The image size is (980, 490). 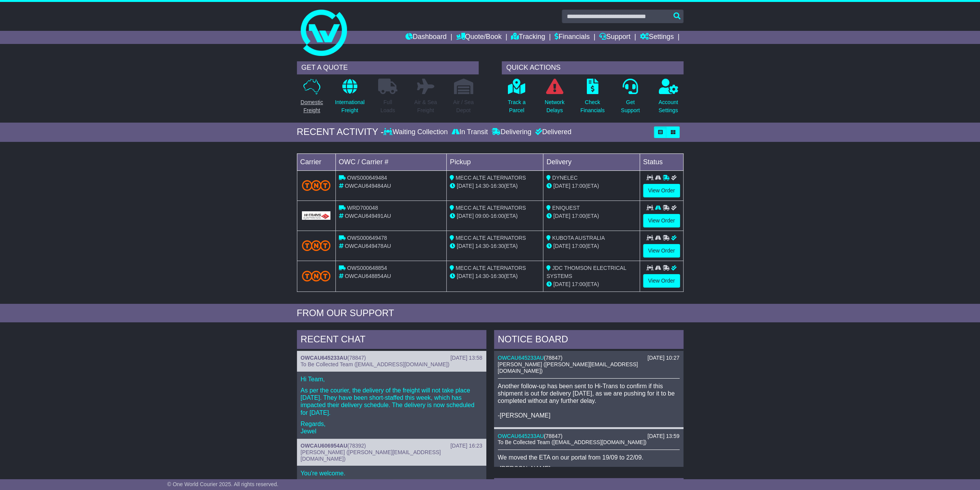 What do you see at coordinates (528, 37) in the screenshot?
I see `a: Tracking` at bounding box center [528, 37].